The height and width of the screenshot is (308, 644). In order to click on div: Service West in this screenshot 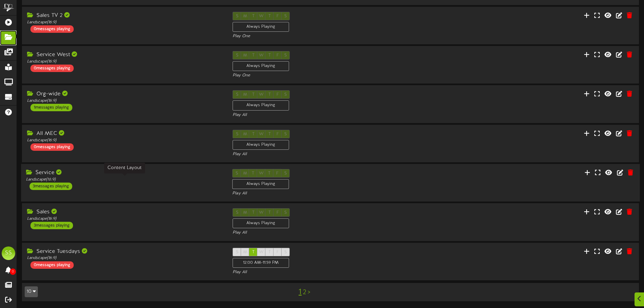, I will do `click(125, 55)`.